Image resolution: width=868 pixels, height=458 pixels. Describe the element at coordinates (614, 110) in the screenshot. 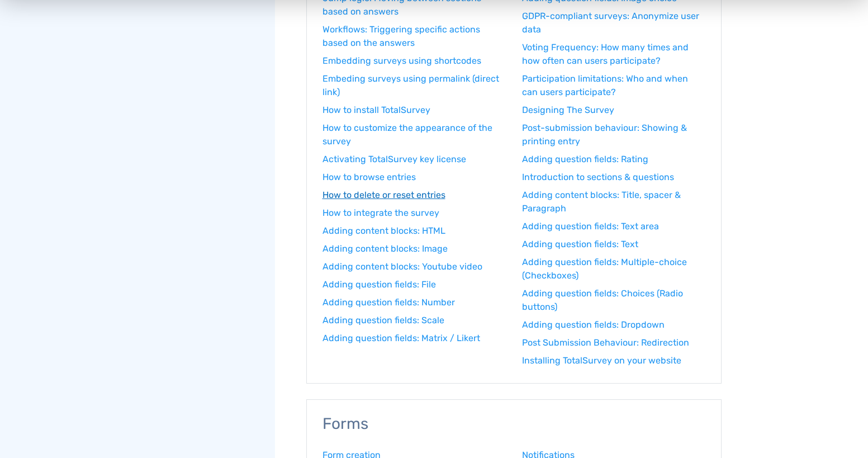

I see `a: Designing The Survey` at that location.